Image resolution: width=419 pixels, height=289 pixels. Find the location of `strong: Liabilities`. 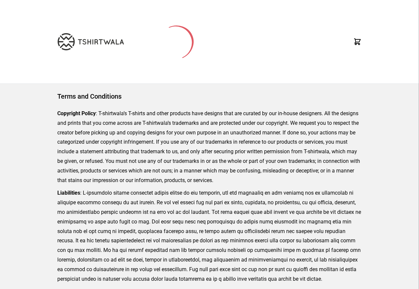

strong: Liabilities is located at coordinates (69, 193).